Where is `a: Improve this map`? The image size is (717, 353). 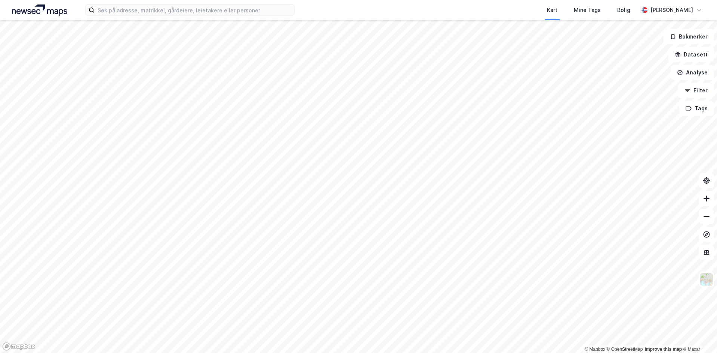 a: Improve this map is located at coordinates (663, 349).